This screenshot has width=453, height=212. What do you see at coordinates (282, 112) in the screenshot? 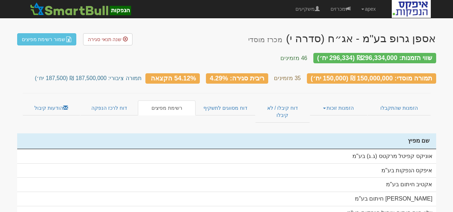
I see `a: דוח קיבלו / לא קיבלו` at bounding box center [282, 112].